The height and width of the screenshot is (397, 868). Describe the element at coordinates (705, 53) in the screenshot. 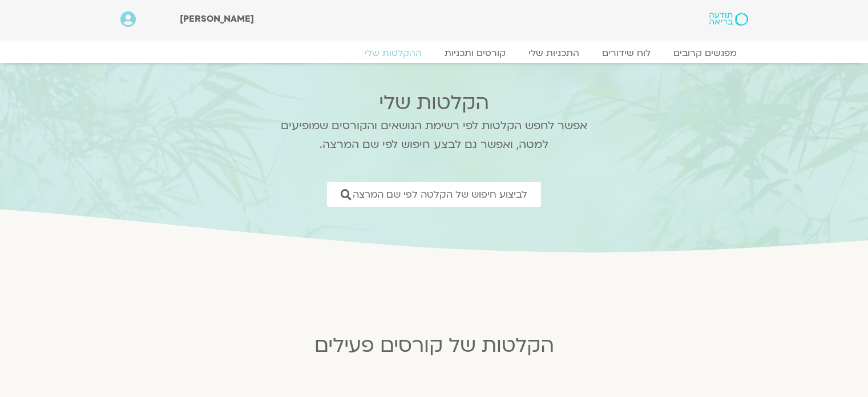

I see `a: מפגשים קרובים` at that location.